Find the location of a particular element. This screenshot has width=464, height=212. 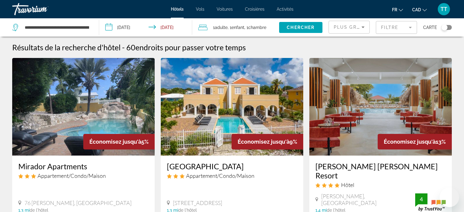

span: Activités is located at coordinates (285, 9).